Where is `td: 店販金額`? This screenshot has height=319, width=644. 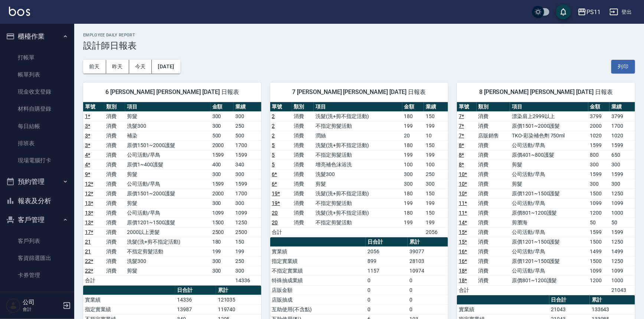
td: 店販金額 is located at coordinates (318, 290).